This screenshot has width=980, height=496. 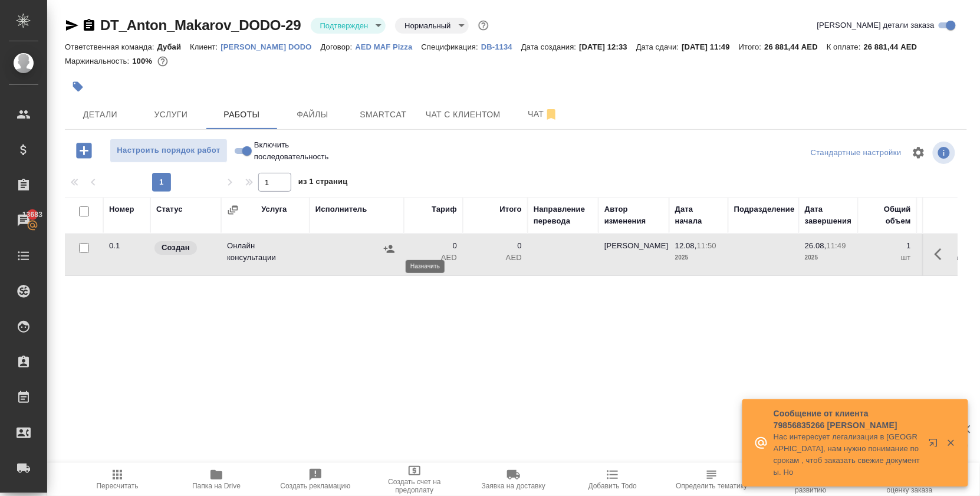 What do you see at coordinates (217, 479) in the screenshot?
I see `button: Папка на Drive` at bounding box center [217, 479].